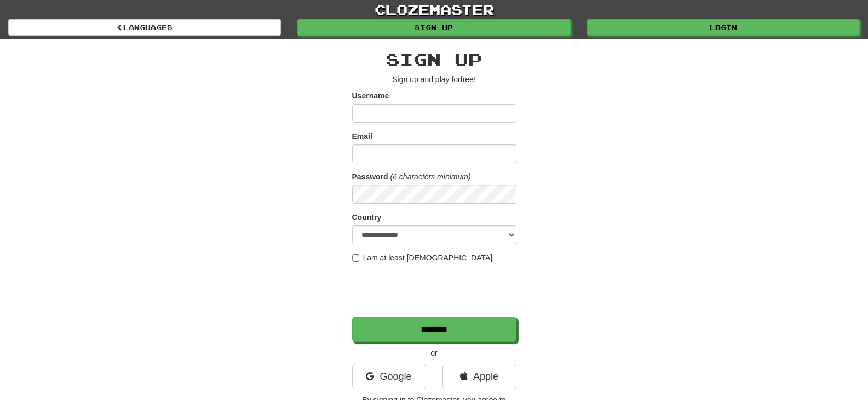 The width and height of the screenshot is (868, 400). I want to click on a: Apple, so click(479, 376).